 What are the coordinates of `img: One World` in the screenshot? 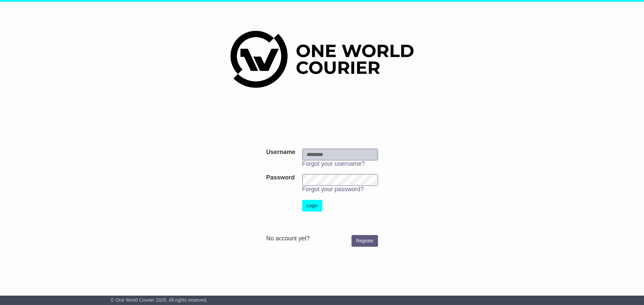 It's located at (322, 59).